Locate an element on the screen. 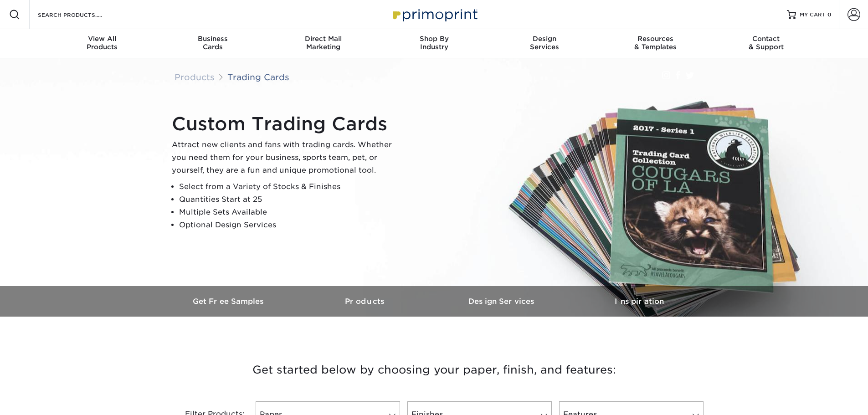  h3: Inspiration is located at coordinates (639, 301).